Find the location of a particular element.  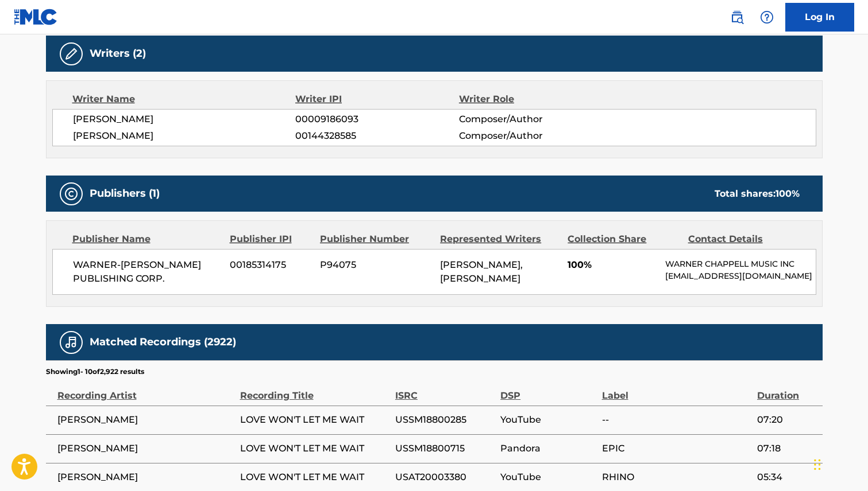

div: Writer Name is located at coordinates (184, 100).